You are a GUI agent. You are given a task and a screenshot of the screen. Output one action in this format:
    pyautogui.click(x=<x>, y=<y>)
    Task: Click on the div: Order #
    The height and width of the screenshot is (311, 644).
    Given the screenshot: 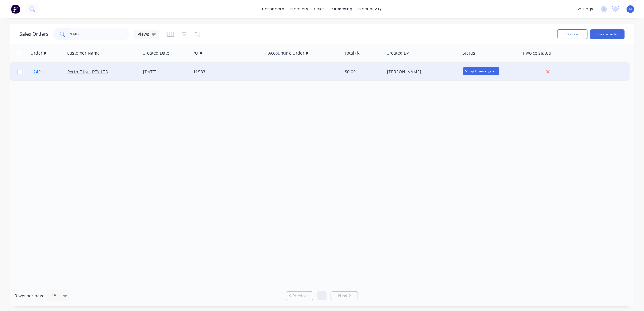 What is the action you would take?
    pyautogui.click(x=38, y=53)
    